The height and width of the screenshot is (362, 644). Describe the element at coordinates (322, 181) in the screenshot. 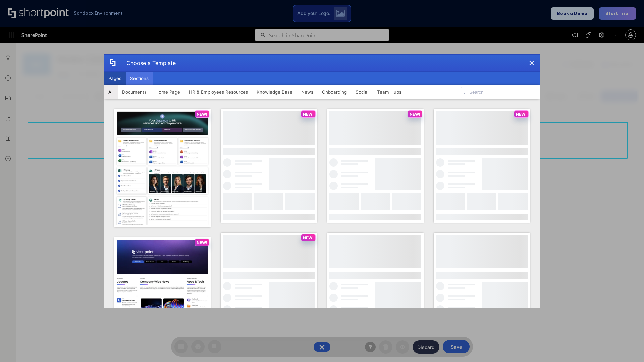

I see `div: template selector` at that location.